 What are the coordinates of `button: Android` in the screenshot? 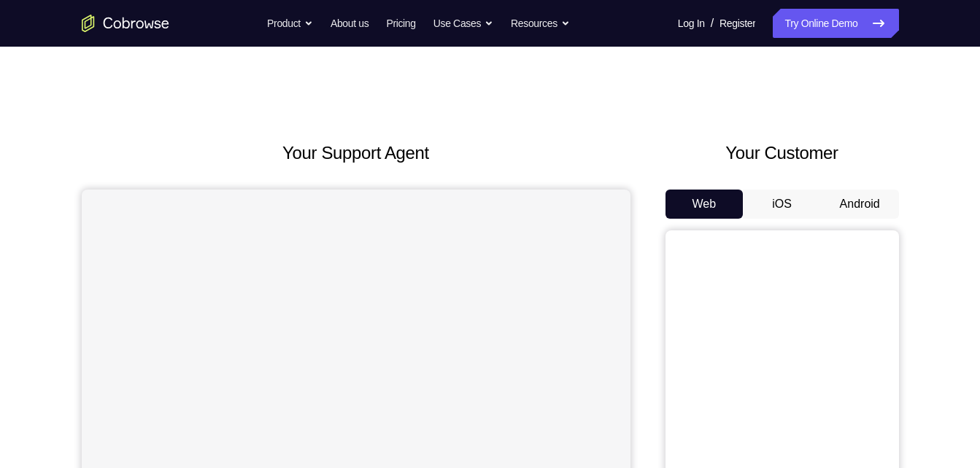 It's located at (860, 204).